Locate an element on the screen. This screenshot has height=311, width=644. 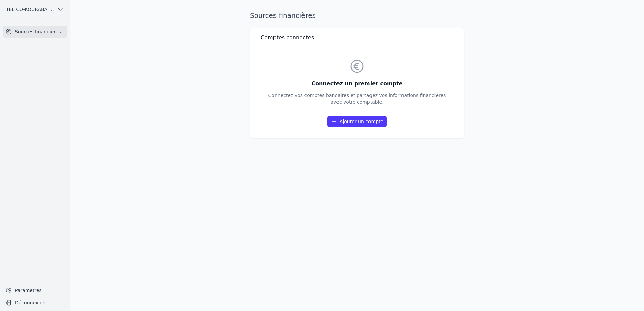
button: TELICO-KOURABA SRL is located at coordinates (34, 9).